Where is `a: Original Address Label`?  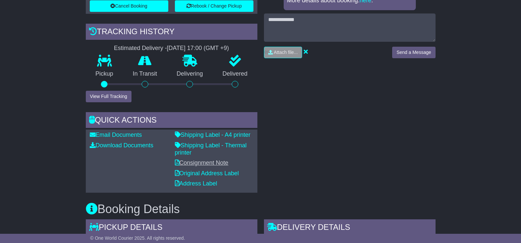
a: Original Address Label is located at coordinates (207, 173).